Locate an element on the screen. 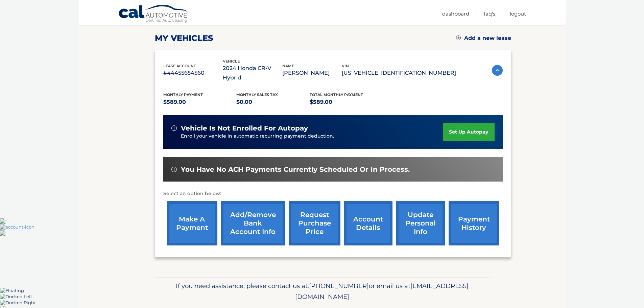  a: FAQ's is located at coordinates (490, 14).